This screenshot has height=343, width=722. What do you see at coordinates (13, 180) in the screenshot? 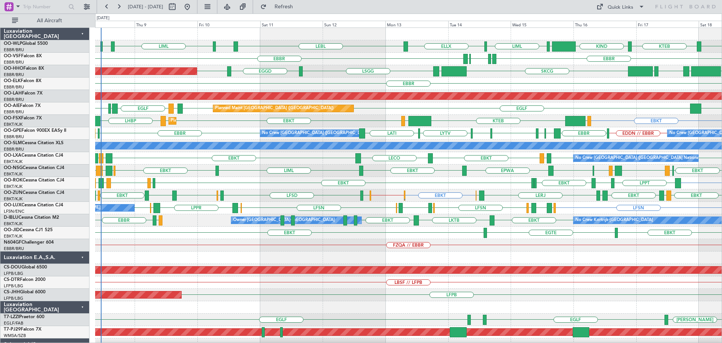
I see `span: OO-ROK` at bounding box center [13, 180].